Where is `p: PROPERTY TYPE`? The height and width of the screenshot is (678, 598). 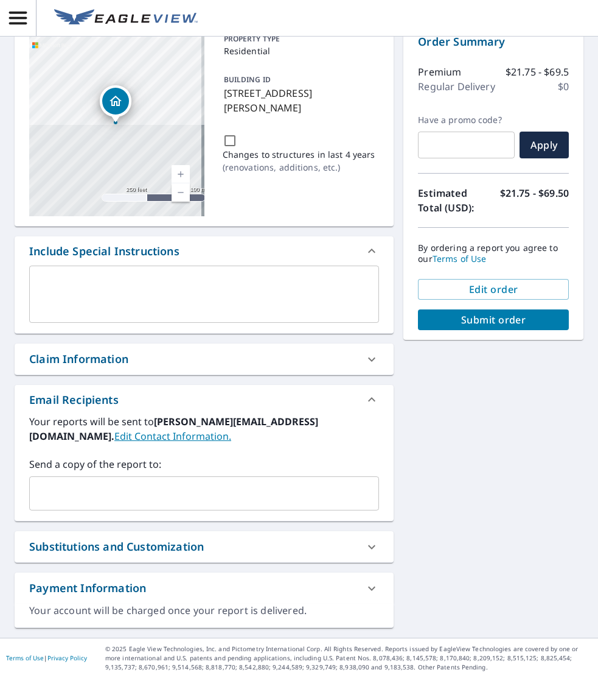 p: PROPERTY TYPE is located at coordinates (300, 39).